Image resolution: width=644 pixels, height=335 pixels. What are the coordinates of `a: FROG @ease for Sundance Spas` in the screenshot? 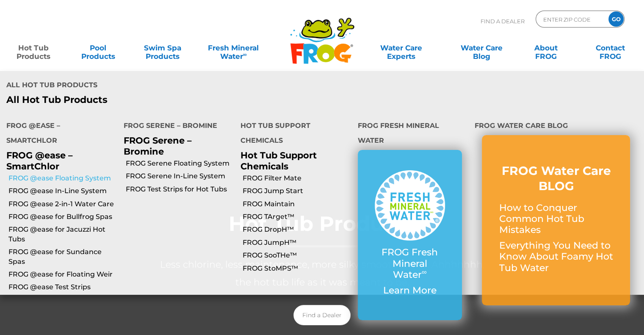 It's located at (63, 257).